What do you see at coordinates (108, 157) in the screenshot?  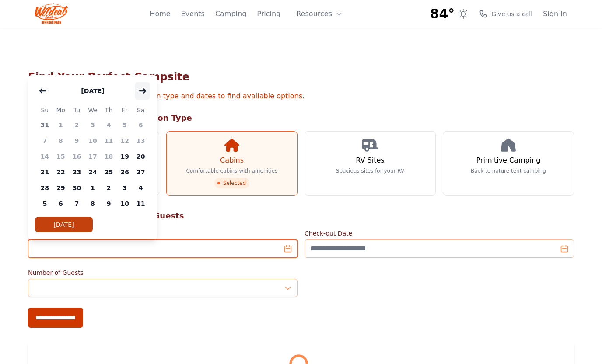 I see `span: 18` at bounding box center [108, 157].